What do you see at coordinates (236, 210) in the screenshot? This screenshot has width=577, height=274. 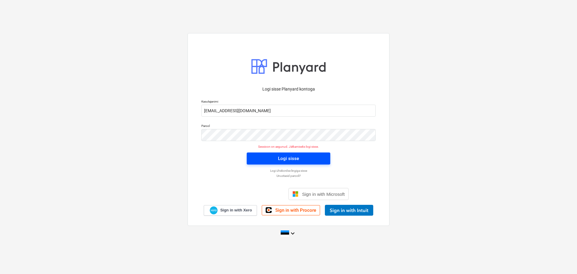 I see `span: Sign in with Xero` at bounding box center [236, 210].